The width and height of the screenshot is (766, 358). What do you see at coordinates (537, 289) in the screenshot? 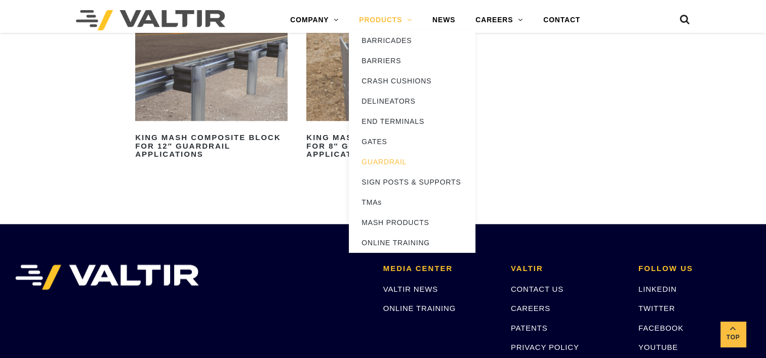
I see `a: CONTACT US` at bounding box center [537, 289].